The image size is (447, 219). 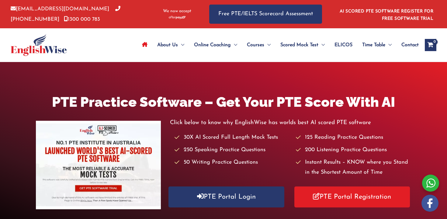 What do you see at coordinates (407, 45) in the screenshot?
I see `a: Contact` at bounding box center [407, 45].